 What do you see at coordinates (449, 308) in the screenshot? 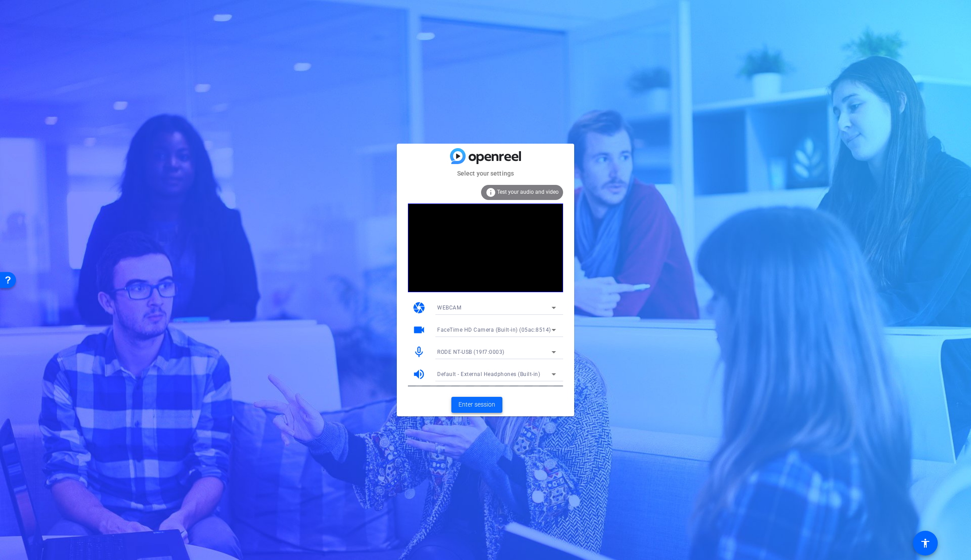
I see `span: WEBCAM` at bounding box center [449, 308].